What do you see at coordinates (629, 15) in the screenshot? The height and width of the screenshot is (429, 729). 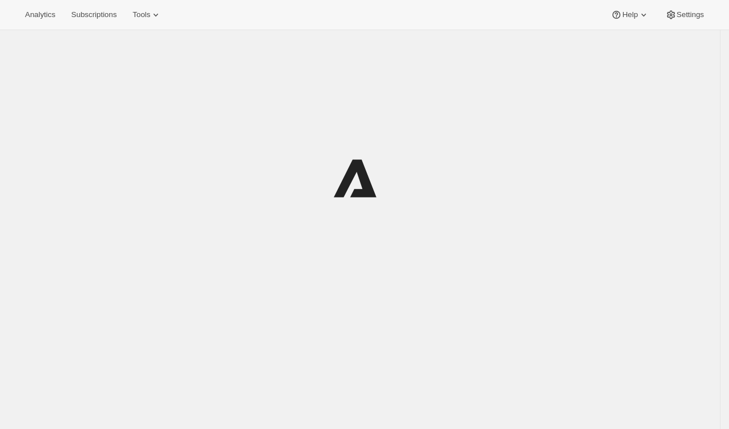 I see `button: Help` at bounding box center [629, 15].